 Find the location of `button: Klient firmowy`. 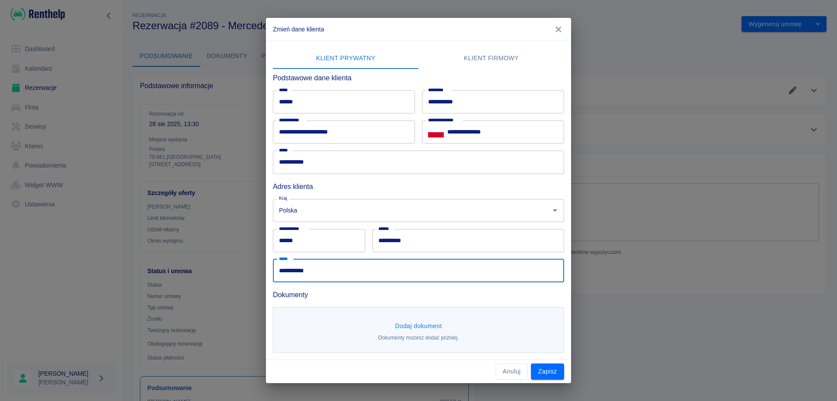

button: Klient firmowy is located at coordinates (492, 58).